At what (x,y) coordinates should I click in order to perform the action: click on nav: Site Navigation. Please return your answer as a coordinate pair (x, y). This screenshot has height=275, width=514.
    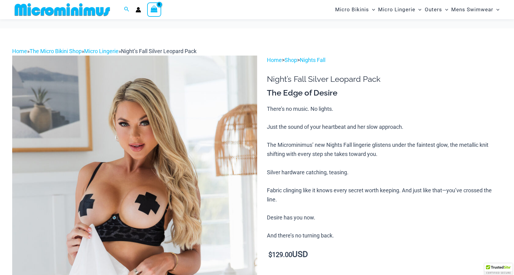
    Looking at the image, I should click on (417, 9).